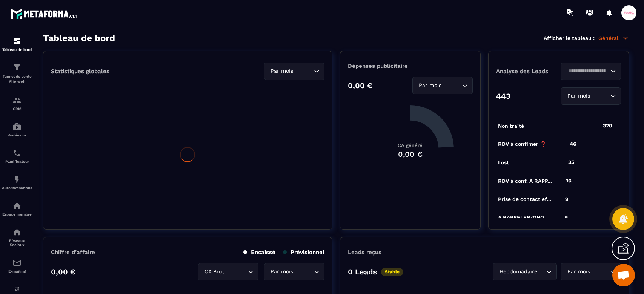 Image resolution: width=644 pixels, height=294 pixels. I want to click on p: Dépenses publicitaire, so click(410, 66).